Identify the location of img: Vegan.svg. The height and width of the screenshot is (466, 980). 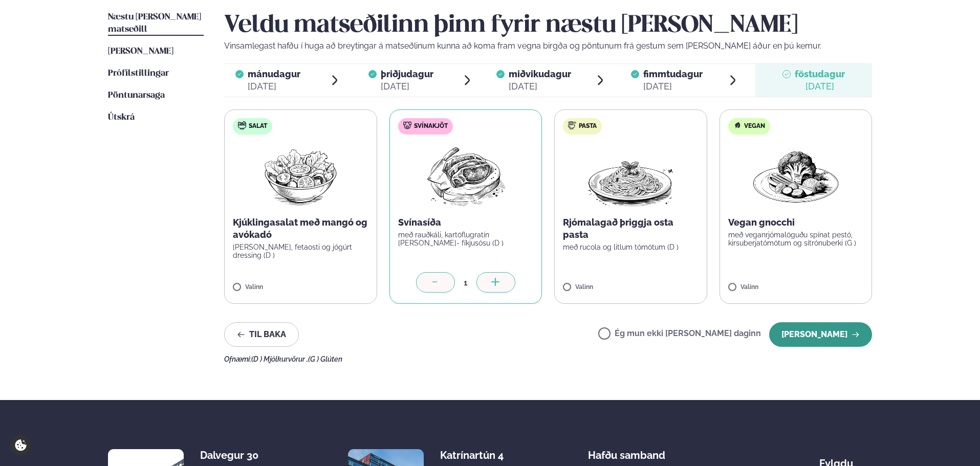
(738, 125).